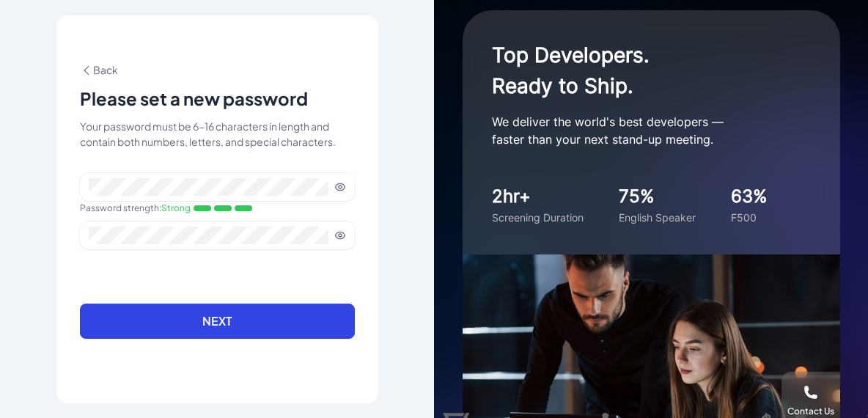 Image resolution: width=868 pixels, height=418 pixels. I want to click on keeper-lock: Open Keeper Popup, so click(320, 187).